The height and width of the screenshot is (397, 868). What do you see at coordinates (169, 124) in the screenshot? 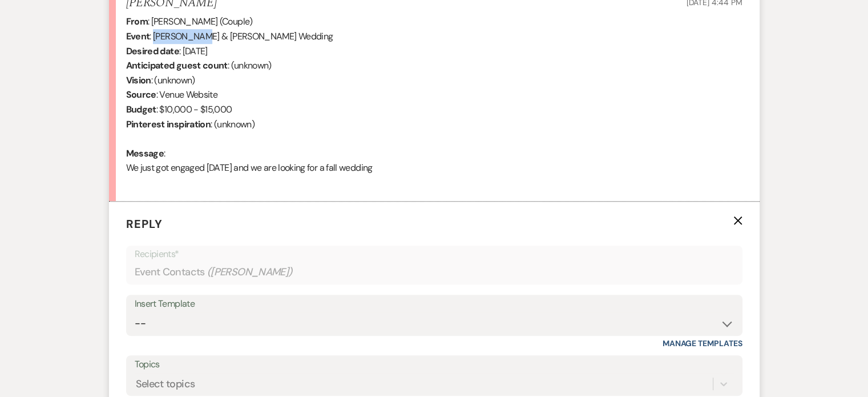
I see `b: Pinterest inspiration` at bounding box center [169, 124].